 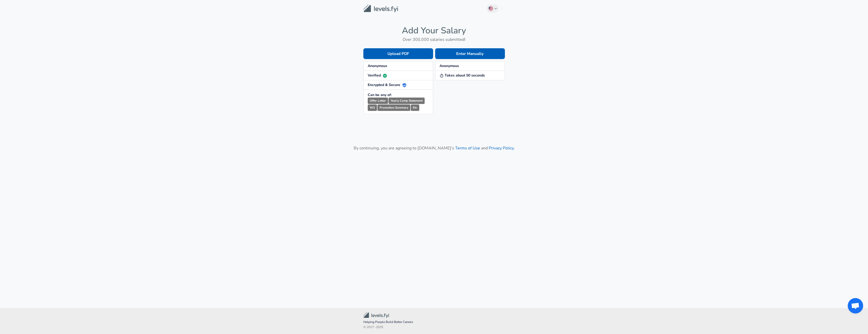 I want to click on span: © 2017 - 2025, so click(x=434, y=327).